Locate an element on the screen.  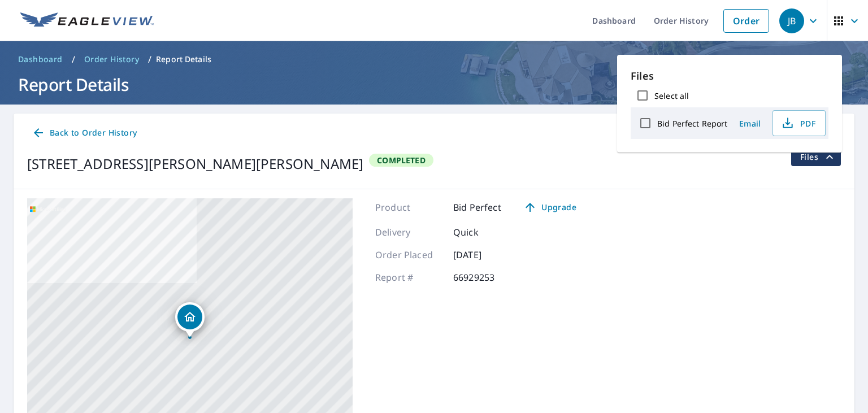
p: Quick is located at coordinates (487, 232).